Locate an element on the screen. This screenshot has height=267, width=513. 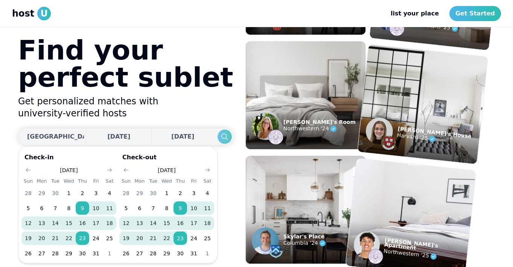
span: U is located at coordinates (44, 14).